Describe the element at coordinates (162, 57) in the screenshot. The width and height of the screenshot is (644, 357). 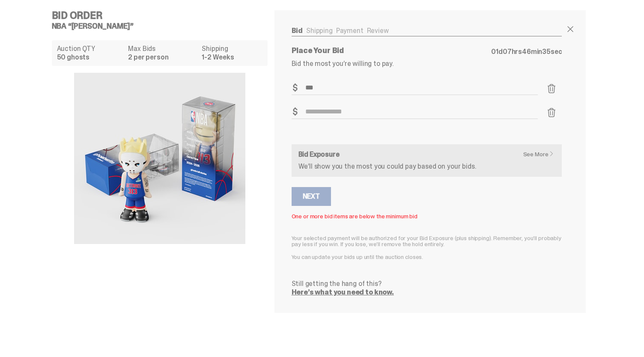
I see `dd: 2 per person` at that location.